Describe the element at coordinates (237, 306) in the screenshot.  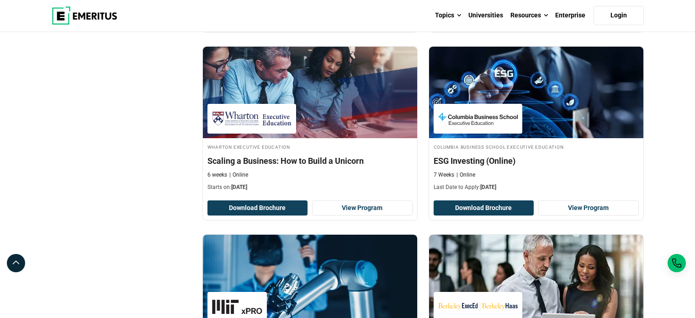
I see `img: MIT xPRO` at that location.